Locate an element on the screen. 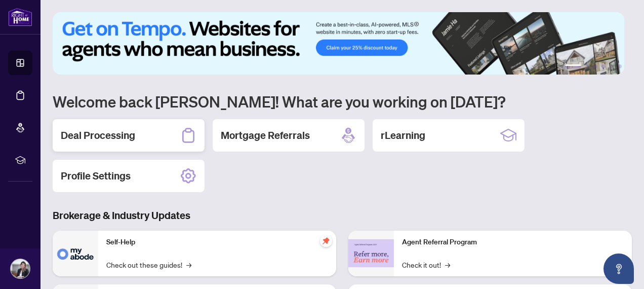  button: 2 is located at coordinates (588, 66).